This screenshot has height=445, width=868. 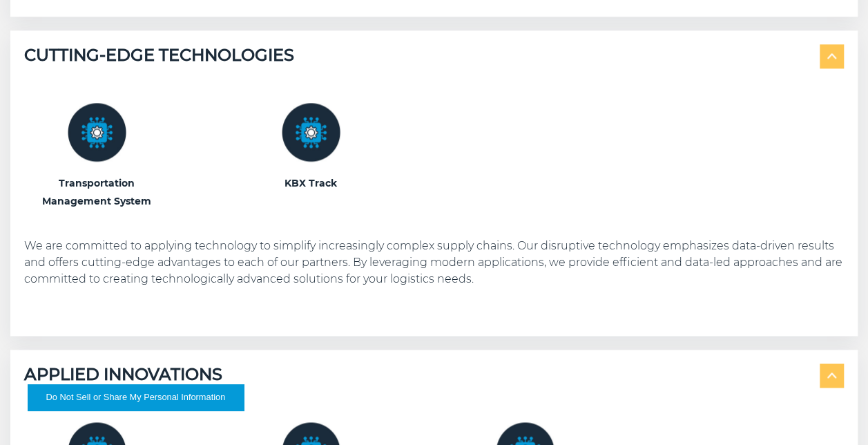 What do you see at coordinates (311, 183) in the screenshot?
I see `h3: KBX Track` at bounding box center [311, 183].